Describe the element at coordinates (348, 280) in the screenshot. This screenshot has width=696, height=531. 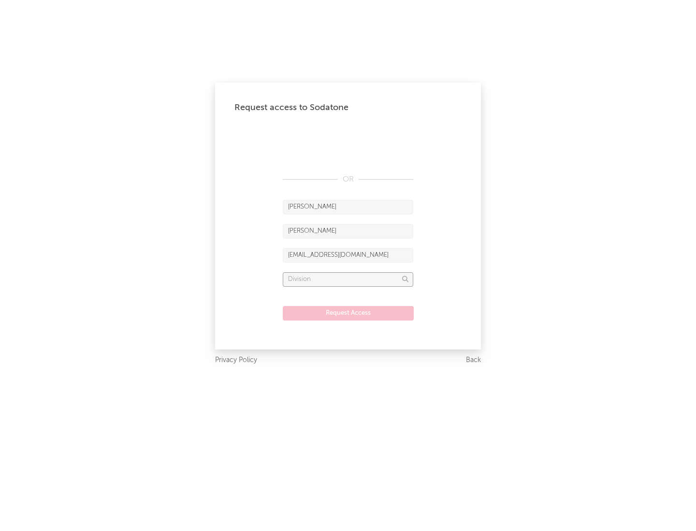
I see `input: Division` at that location.